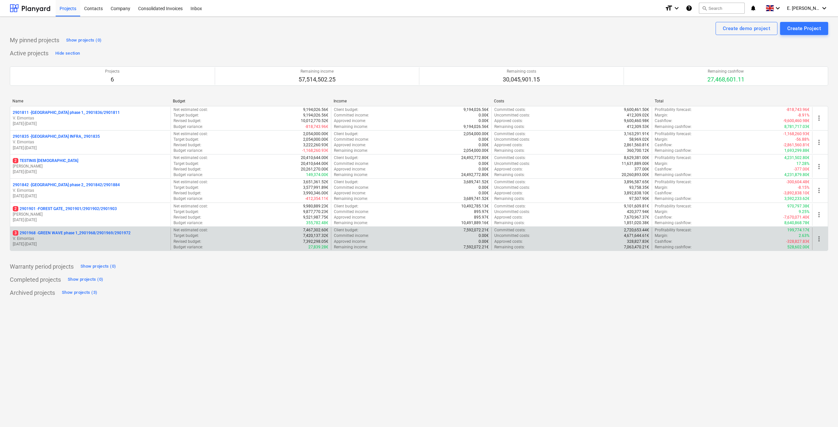  I want to click on span: 3, so click(15, 233).